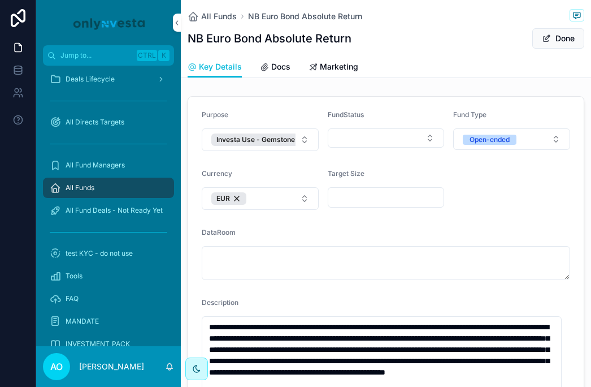 This screenshot has height=387, width=591. What do you see at coordinates (229, 198) in the screenshot?
I see `button: Unselect 2` at bounding box center [229, 198].